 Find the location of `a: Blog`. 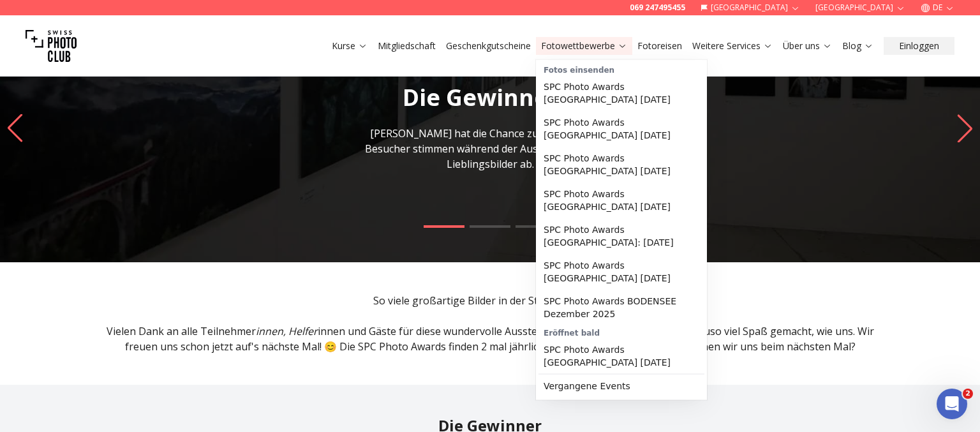

a: Blog is located at coordinates (858, 46).